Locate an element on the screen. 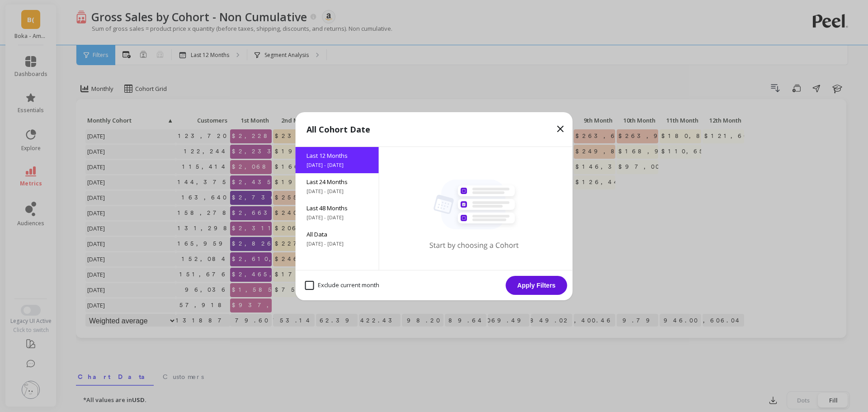 The height and width of the screenshot is (412, 868). span: Last 48 Months is located at coordinates (337, 208).